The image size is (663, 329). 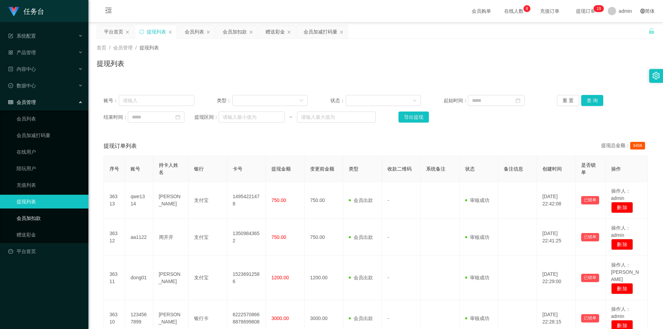 I want to click on p: 9, so click(x=600, y=9).